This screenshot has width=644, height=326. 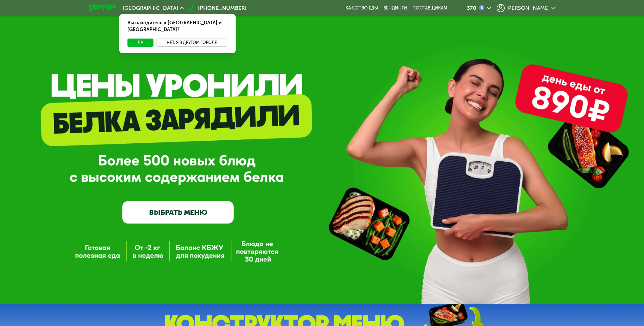 I want to click on a: Вендинги, so click(x=395, y=8).